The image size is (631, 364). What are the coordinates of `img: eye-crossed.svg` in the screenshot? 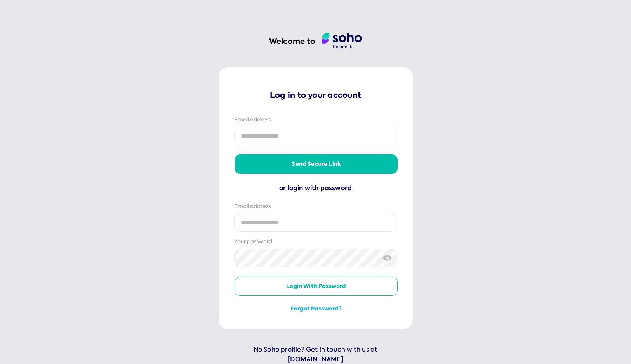 It's located at (387, 258).